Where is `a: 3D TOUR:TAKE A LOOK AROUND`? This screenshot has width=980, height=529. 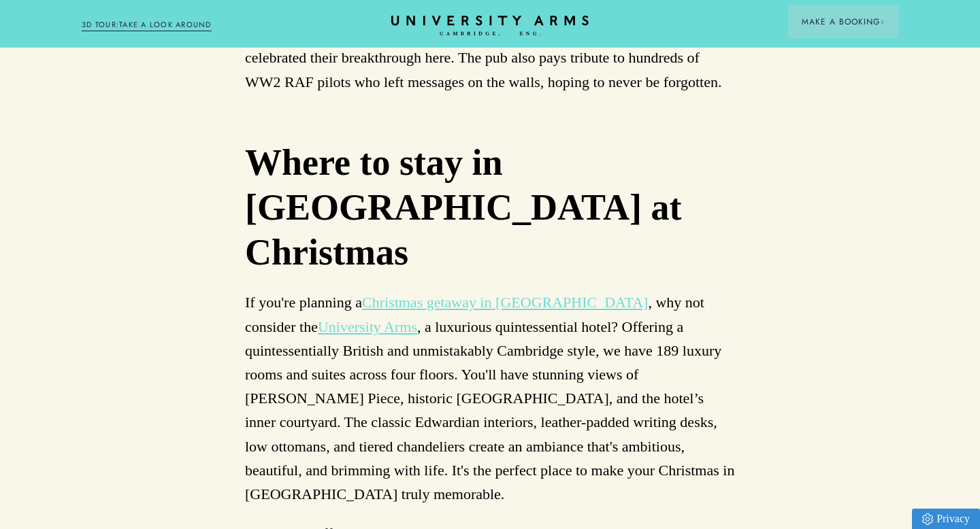 a: 3D TOUR:TAKE A LOOK AROUND is located at coordinates (146, 25).